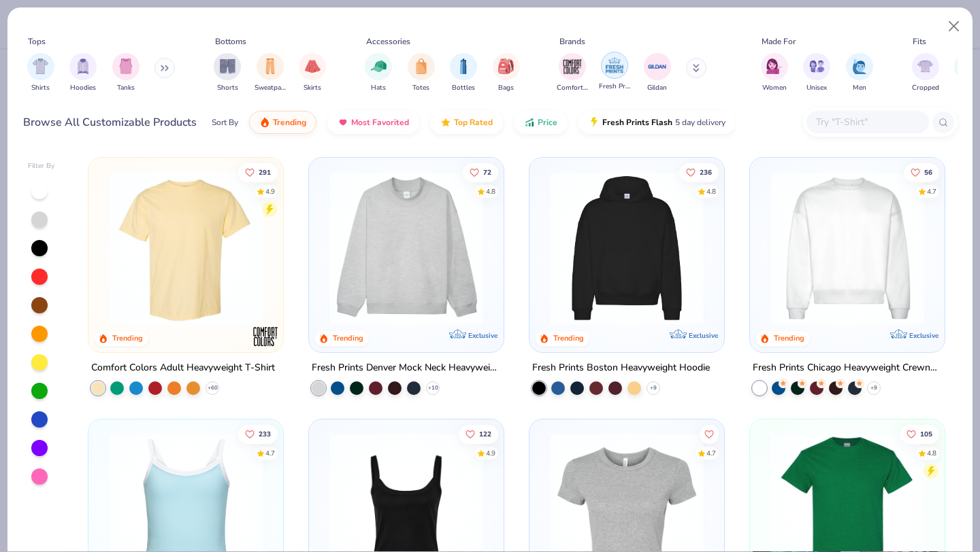  What do you see at coordinates (859, 88) in the screenshot?
I see `span: Men` at bounding box center [859, 88].